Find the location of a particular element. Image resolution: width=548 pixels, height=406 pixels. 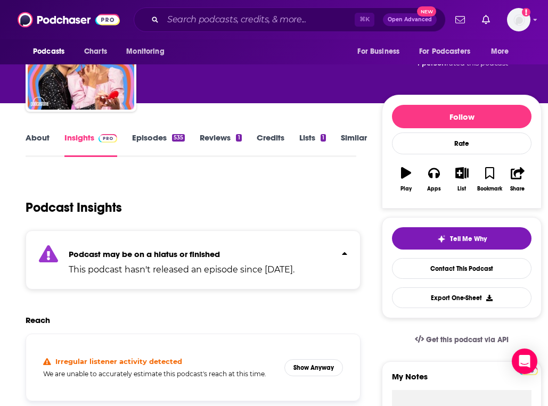

button: Bookmark is located at coordinates (489, 179).